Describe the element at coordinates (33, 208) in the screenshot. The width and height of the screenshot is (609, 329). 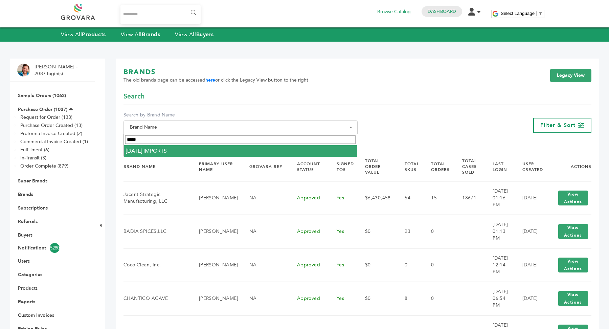
I see `a: Subscriptions` at that location.